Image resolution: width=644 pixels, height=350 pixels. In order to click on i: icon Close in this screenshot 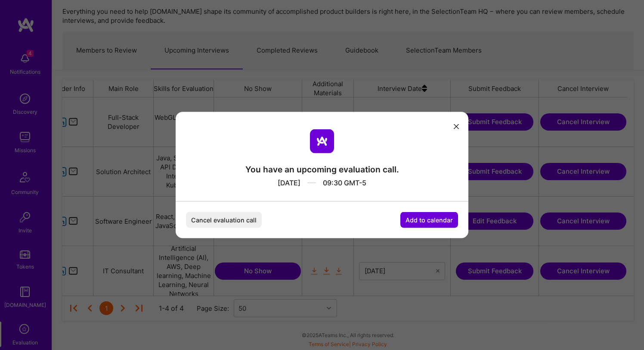, I will do `click(456, 127)`.